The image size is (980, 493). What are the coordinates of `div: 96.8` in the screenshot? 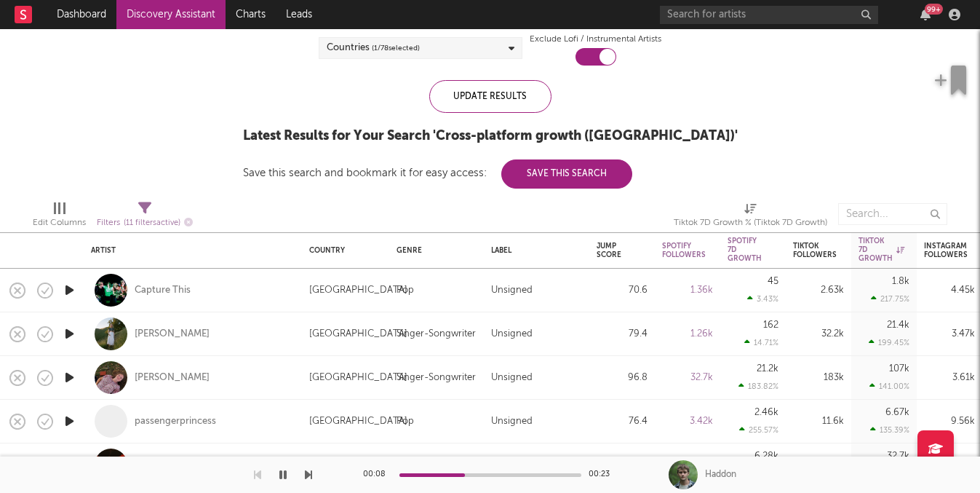 It's located at (622, 378).